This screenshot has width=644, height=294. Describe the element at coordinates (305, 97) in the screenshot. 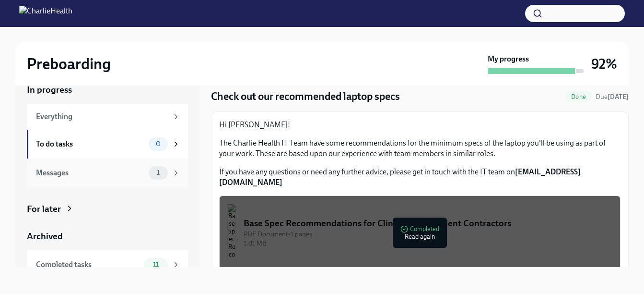

I see `h4: Check out our recommended laptop specs` at that location.